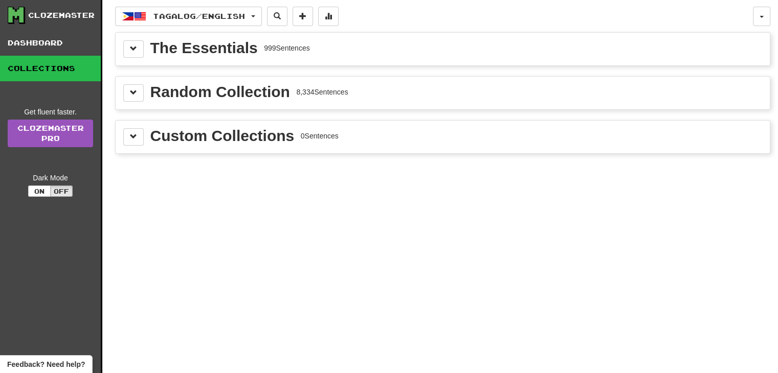 This screenshot has height=373, width=778. Describe the element at coordinates (328, 16) in the screenshot. I see `button: More stats` at that location.